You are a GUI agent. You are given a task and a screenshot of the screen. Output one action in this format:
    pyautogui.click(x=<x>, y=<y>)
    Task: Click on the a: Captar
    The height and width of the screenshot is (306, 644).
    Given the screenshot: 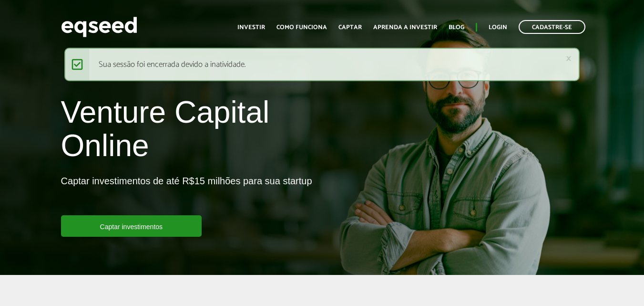 What is the action you would take?
    pyautogui.click(x=350, y=27)
    